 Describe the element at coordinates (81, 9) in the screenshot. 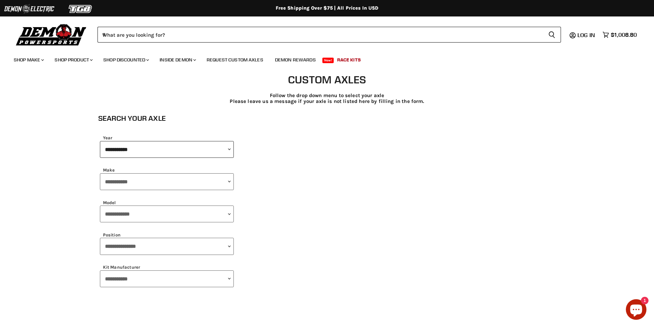

I see `img: TGB Logo 2` at that location.